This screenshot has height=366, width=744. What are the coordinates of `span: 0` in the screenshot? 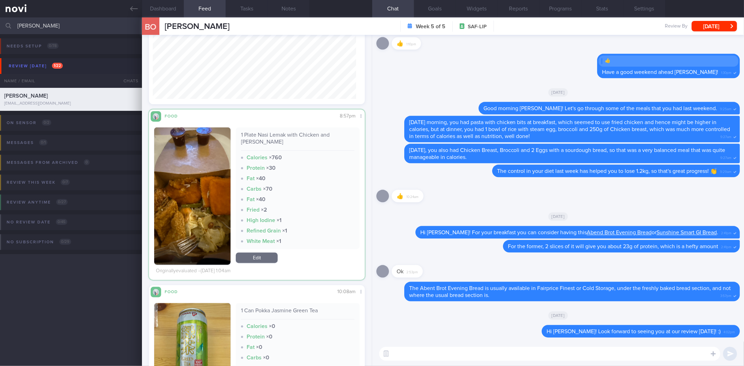 It's located at (87, 162).